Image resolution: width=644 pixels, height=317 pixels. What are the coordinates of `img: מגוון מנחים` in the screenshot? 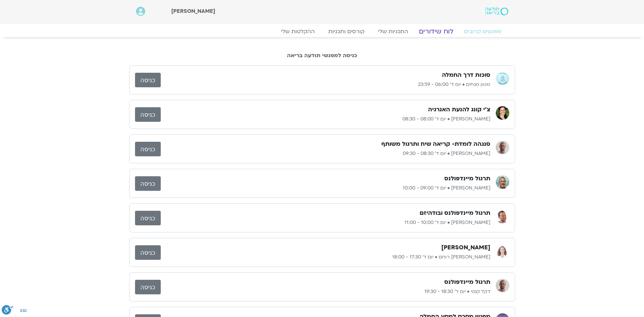 It's located at (503, 78).